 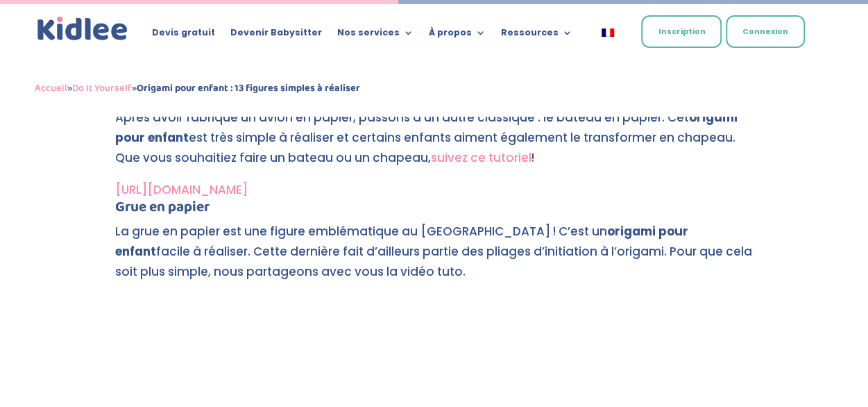 I want to click on a: suivez ce tutoriel, so click(x=481, y=158).